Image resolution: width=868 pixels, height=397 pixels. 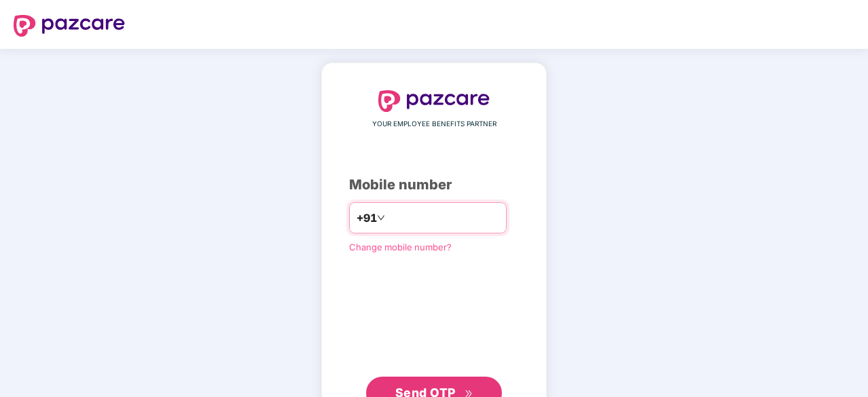 What do you see at coordinates (434, 185) in the screenshot?
I see `div: Mobile number` at bounding box center [434, 185].